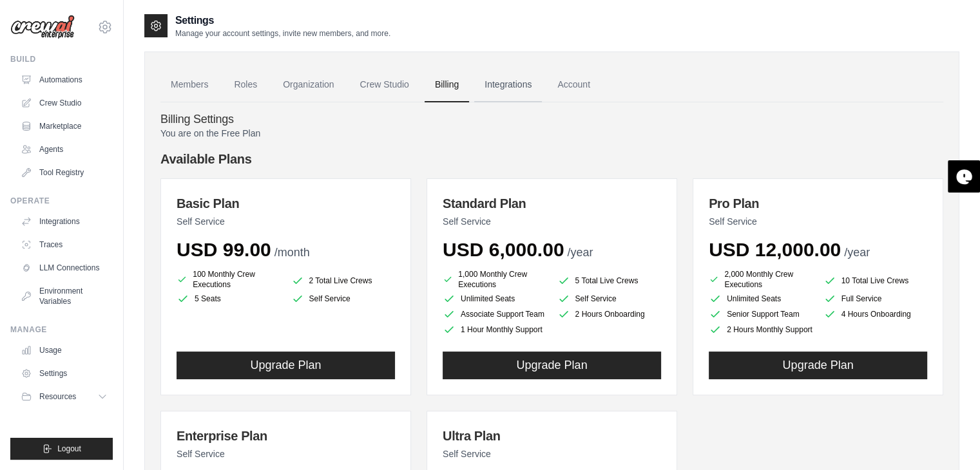 The height and width of the screenshot is (470, 980). What do you see at coordinates (876, 281) in the screenshot?
I see `li: 10 Total Live Crews` at bounding box center [876, 281].